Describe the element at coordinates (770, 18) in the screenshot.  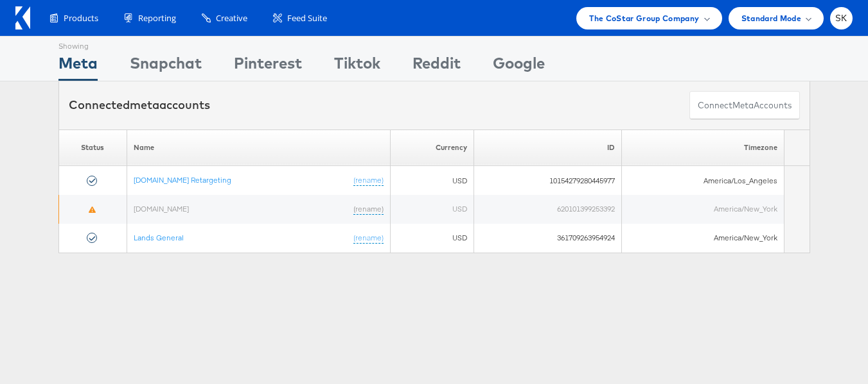
I see `span: Standard Mode` at that location.